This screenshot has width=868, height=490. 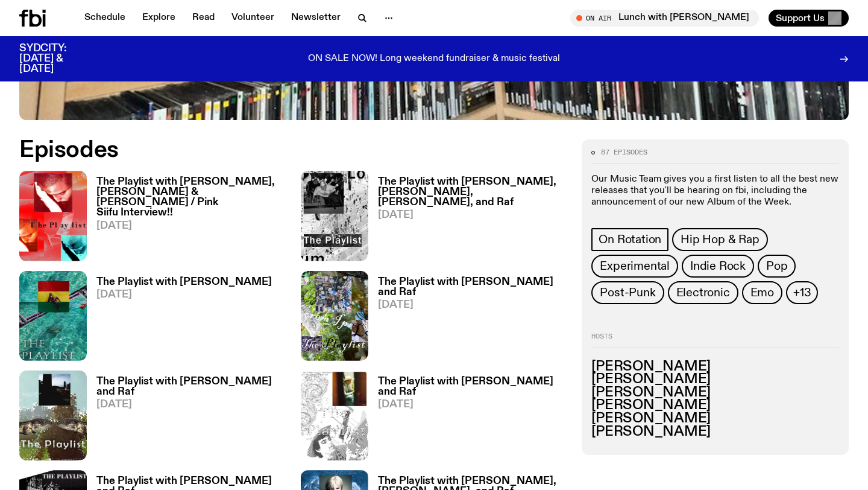 What do you see at coordinates (630, 240) in the screenshot?
I see `span: On Rotation` at bounding box center [630, 240].